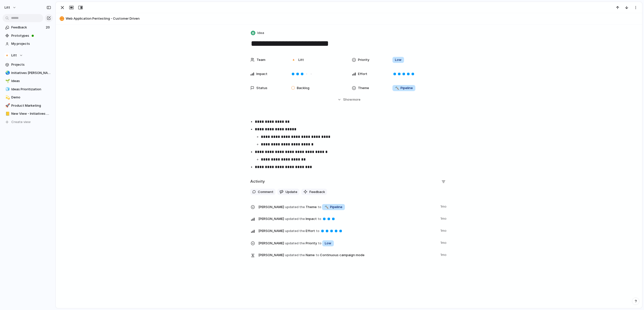  Describe the element at coordinates (257, 181) in the screenshot. I see `h2: Activity` at that location.